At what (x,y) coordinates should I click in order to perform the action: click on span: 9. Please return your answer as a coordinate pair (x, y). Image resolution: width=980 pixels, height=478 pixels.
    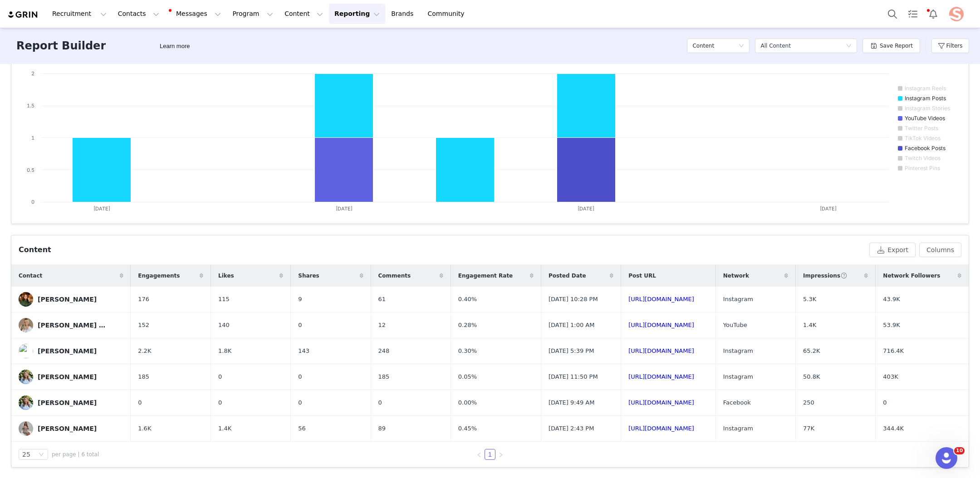
    Looking at the image, I should click on (300, 300).